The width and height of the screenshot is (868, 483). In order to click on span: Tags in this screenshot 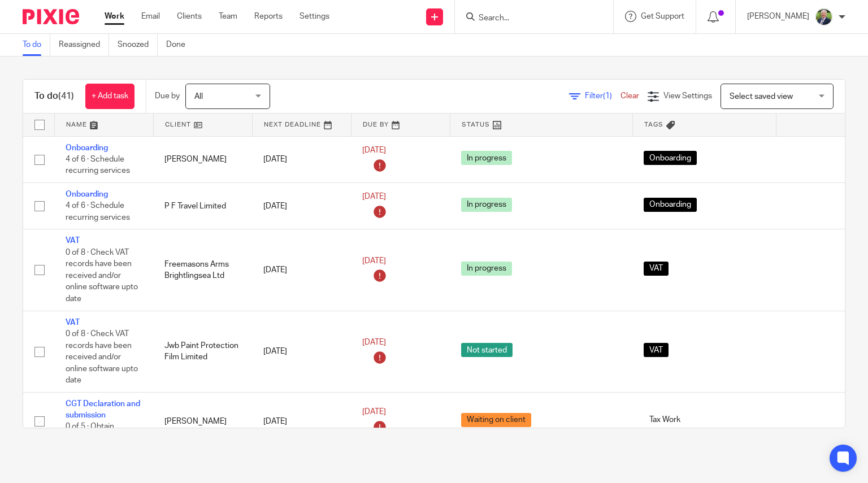, I will do `click(654, 124)`.